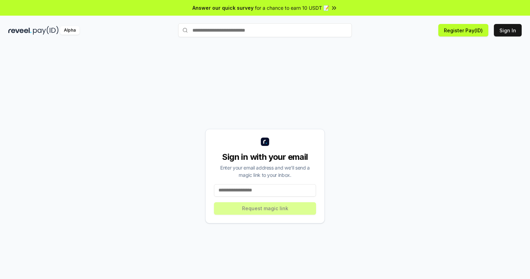 The width and height of the screenshot is (530, 279). Describe the element at coordinates (70, 30) in the screenshot. I see `div: Alpha` at that location.